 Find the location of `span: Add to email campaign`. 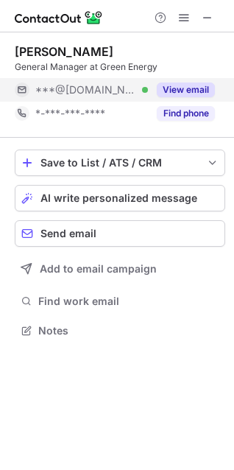

span: Add to email campaign is located at coordinates (98, 269).